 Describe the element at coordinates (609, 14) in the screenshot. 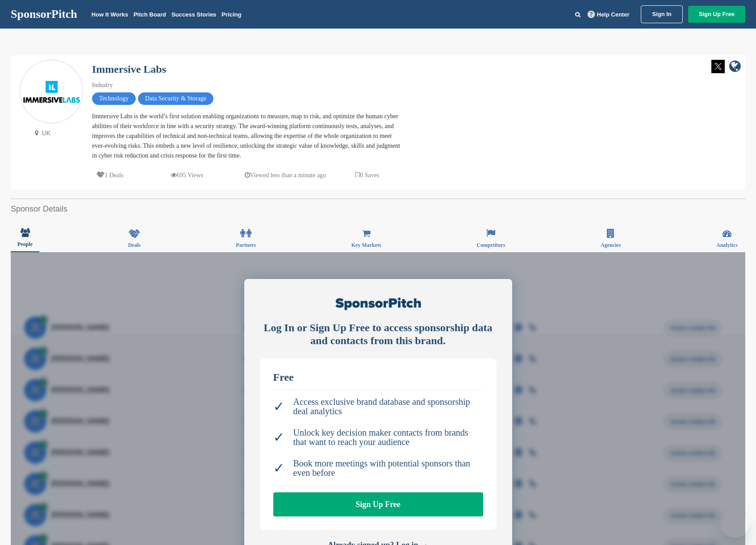

I see `a: Help Center` at that location.